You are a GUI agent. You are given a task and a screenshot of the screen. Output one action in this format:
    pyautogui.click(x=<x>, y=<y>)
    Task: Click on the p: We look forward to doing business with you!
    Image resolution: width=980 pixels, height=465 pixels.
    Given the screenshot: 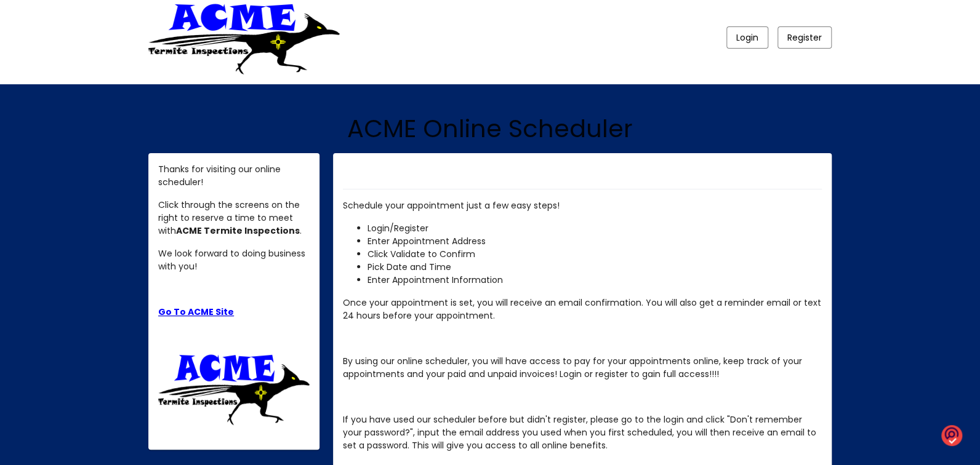 What is the action you would take?
    pyautogui.click(x=233, y=260)
    